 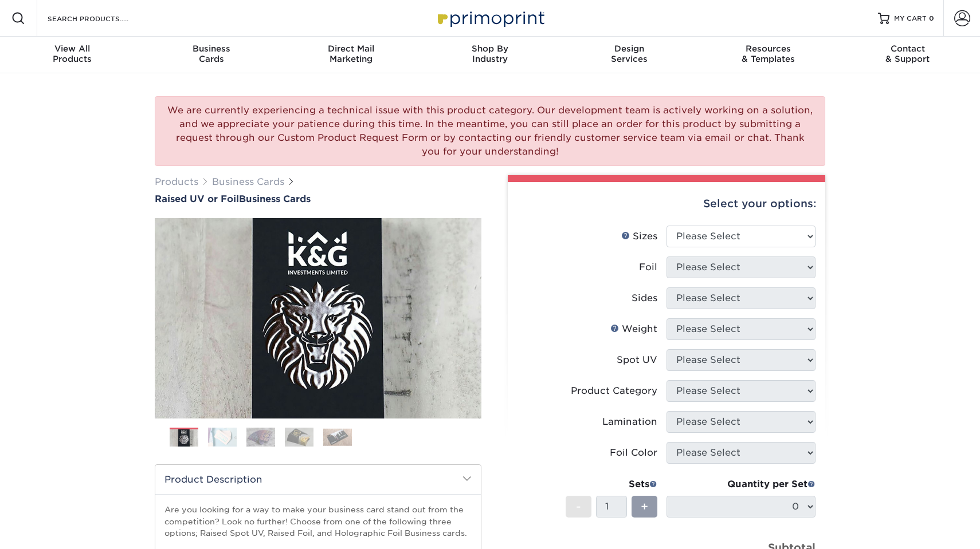 I want to click on img: Business Cards 07, so click(x=414, y=437).